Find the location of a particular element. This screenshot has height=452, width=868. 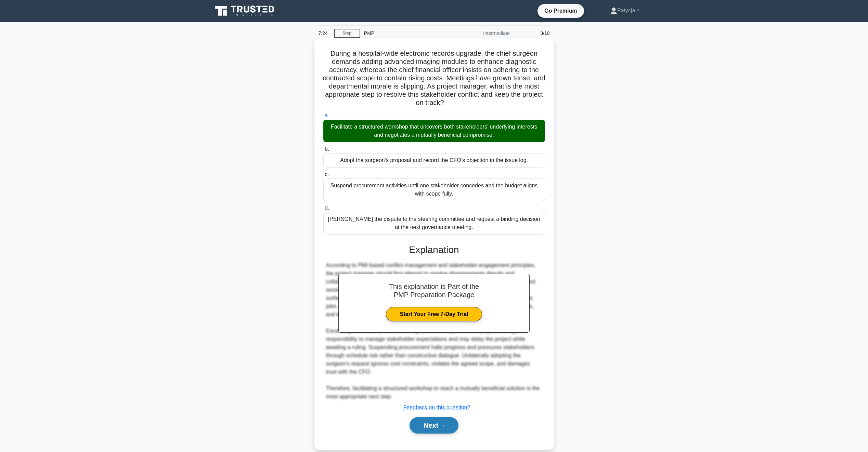

span: d. is located at coordinates (327, 207).